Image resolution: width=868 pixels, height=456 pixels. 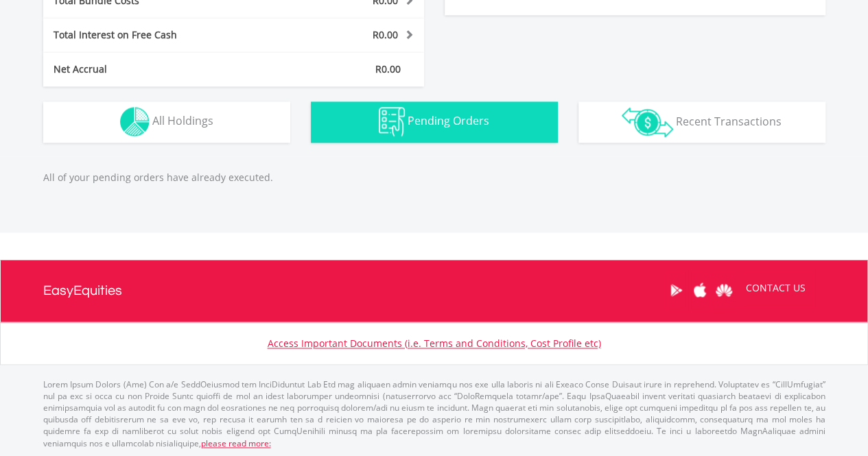 What do you see at coordinates (724, 290) in the screenshot?
I see `a: Huawei` at bounding box center [724, 290].